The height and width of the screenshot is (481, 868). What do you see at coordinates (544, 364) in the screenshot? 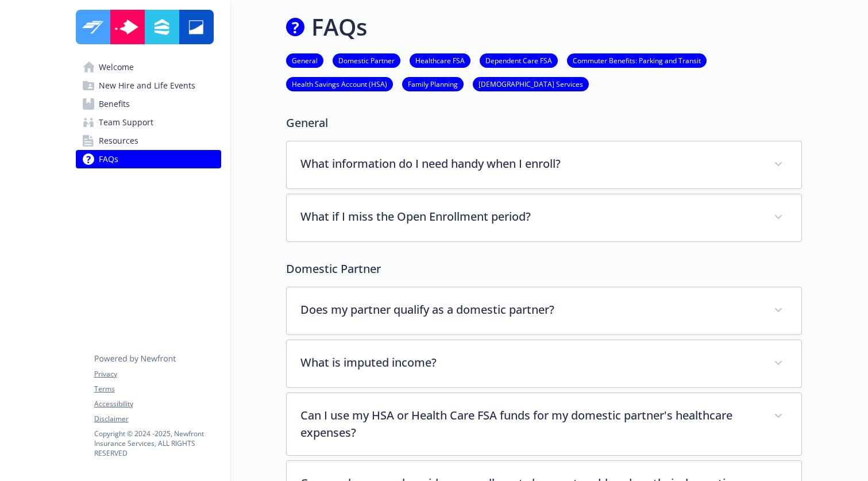
I see `div: What is imputed income?` at bounding box center [544, 364].